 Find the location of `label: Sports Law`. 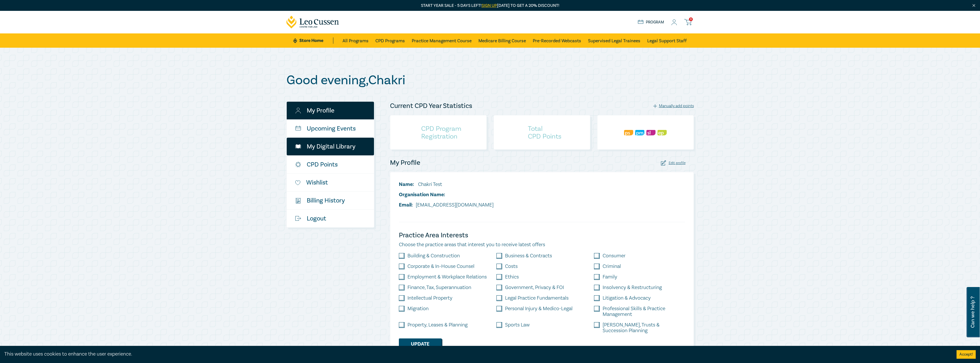

label: Sports Law is located at coordinates (517, 325).